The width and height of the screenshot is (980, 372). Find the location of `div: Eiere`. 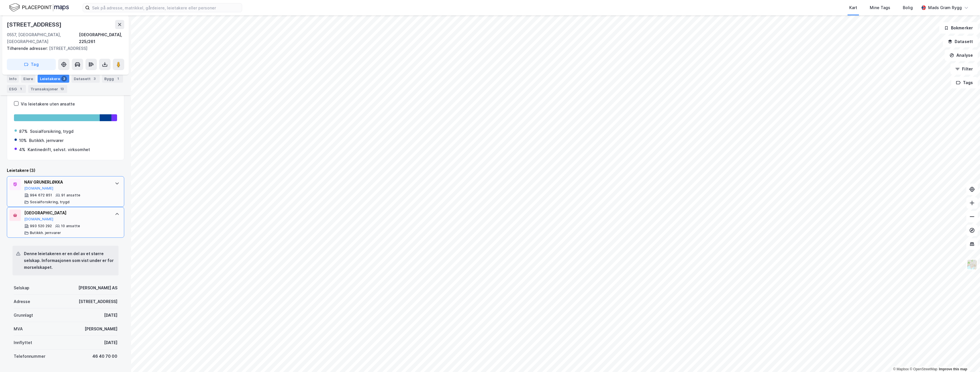

div: Eiere is located at coordinates (29, 78).